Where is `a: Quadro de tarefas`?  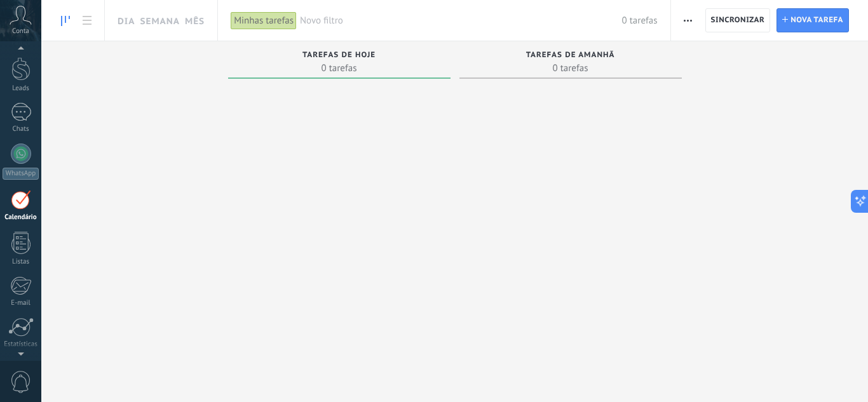 a: Quadro de tarefas is located at coordinates (65, 20).